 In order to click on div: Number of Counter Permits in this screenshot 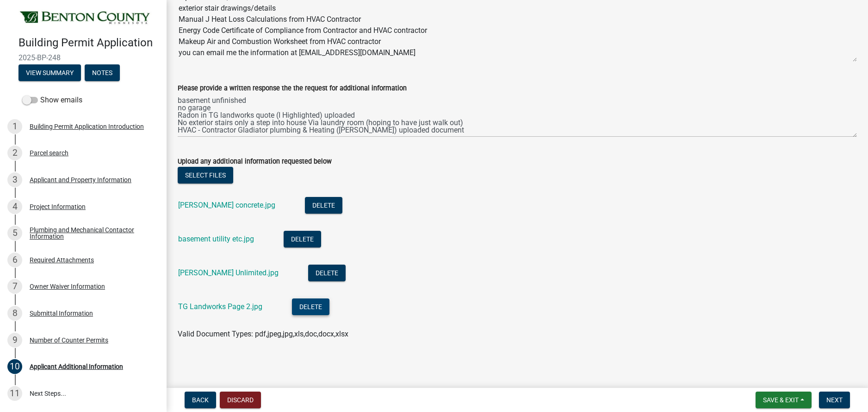, I will do `click(69, 340)`.